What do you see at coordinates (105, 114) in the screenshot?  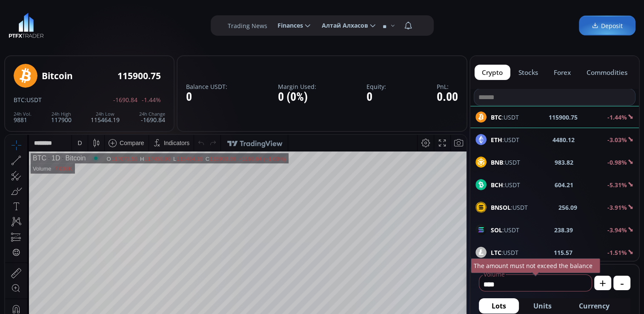 I see `div: 24h Low` at bounding box center [105, 114].